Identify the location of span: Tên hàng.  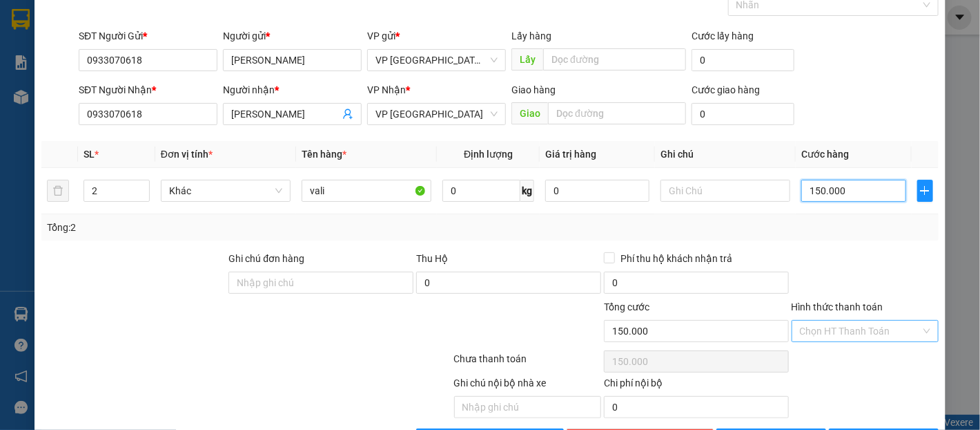
(323, 154).